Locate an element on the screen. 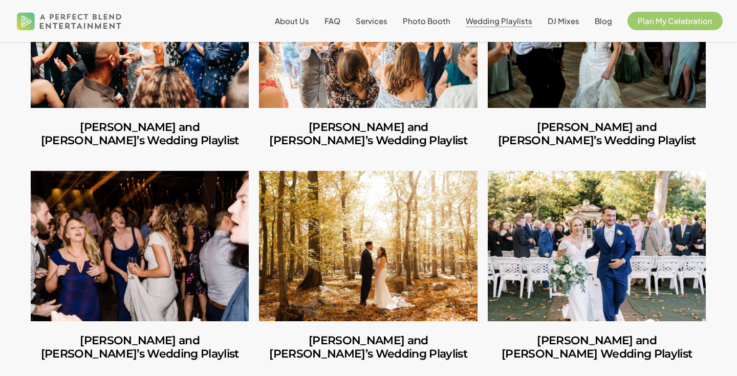 The height and width of the screenshot is (376, 737). a: Shannon and Joseph’s Wedding Playlist is located at coordinates (597, 134).